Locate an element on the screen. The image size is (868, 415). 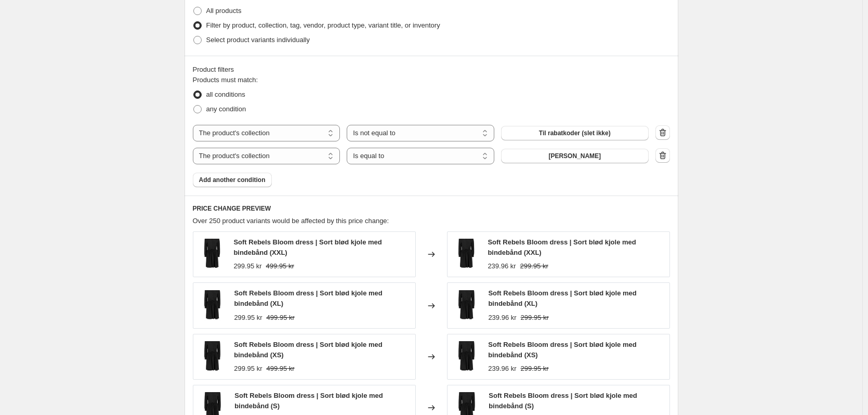
span: all conditions is located at coordinates (226, 94).